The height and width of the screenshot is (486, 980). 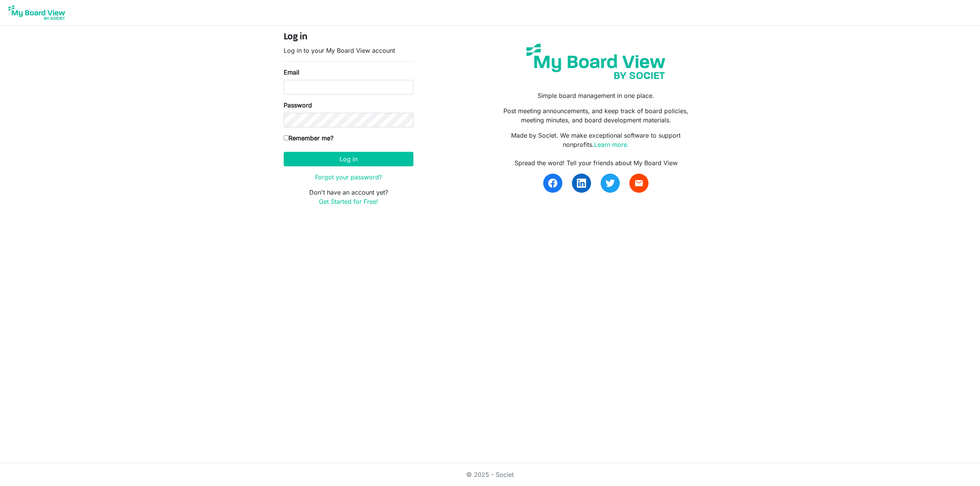 What do you see at coordinates (348, 38) in the screenshot?
I see `h4: Log in` at bounding box center [348, 38].